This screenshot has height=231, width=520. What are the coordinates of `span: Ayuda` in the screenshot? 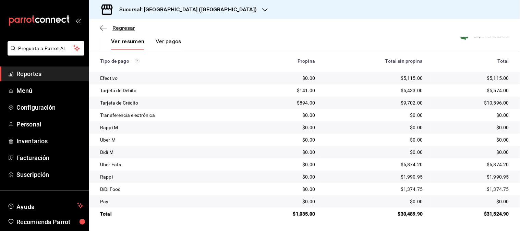 It's located at (45, 206).